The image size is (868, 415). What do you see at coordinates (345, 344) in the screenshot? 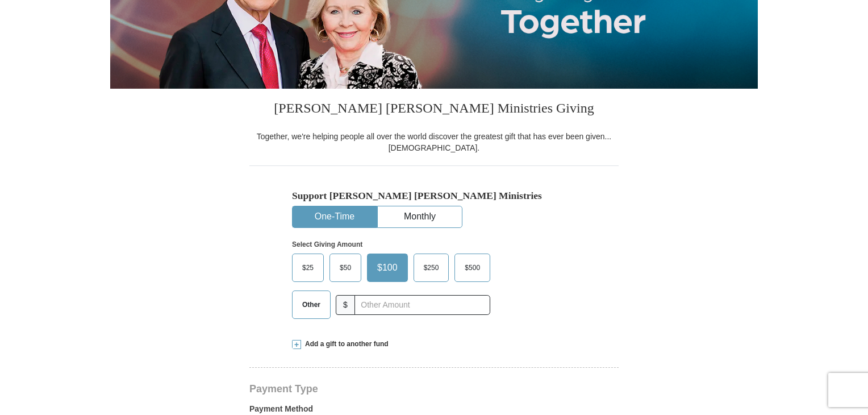
I see `span: Add a gift to another fund` at bounding box center [345, 344].